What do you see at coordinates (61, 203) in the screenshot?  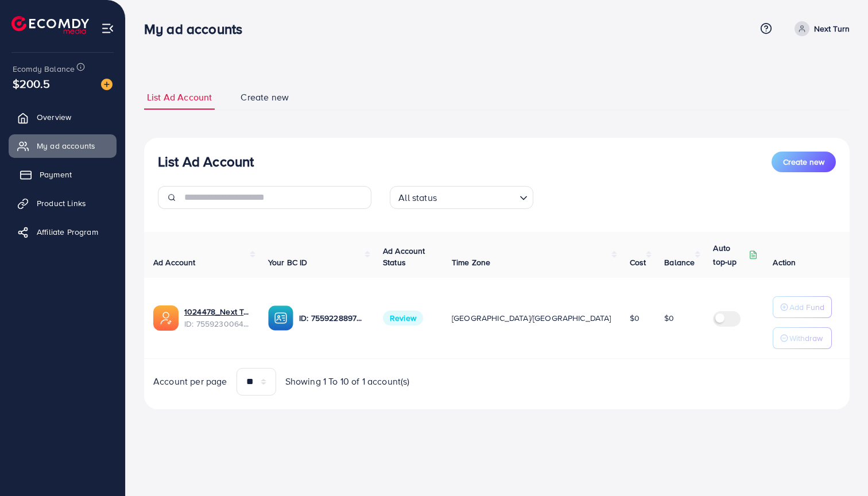 I see `span: Product Links` at bounding box center [61, 203].